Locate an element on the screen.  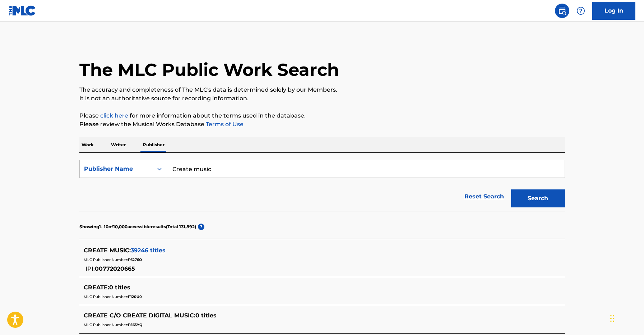
span: IPI: is located at coordinates (90, 269).